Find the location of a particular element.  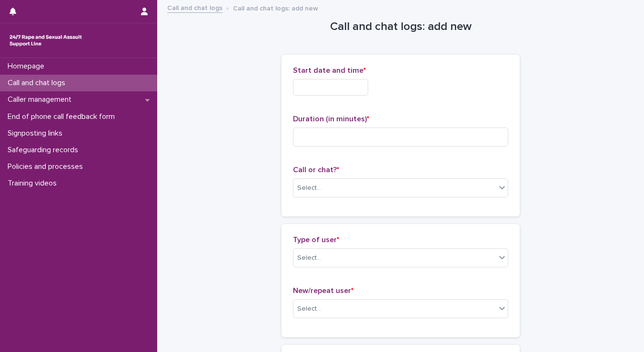

span: Duration (in minutes) is located at coordinates (331, 119).